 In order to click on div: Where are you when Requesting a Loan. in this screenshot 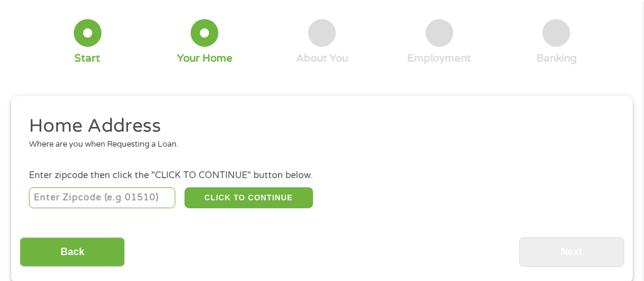, I will do `click(317, 144)`.